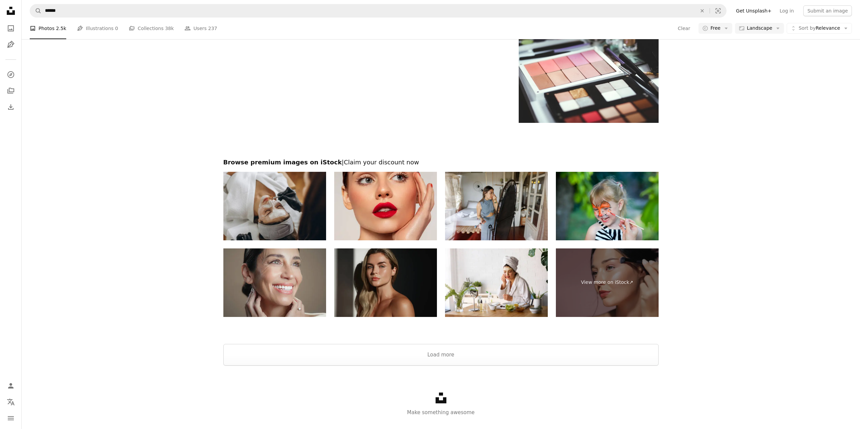  I want to click on img: Portrait of young woman with long blonde hair in sunlight, so click(386, 283).